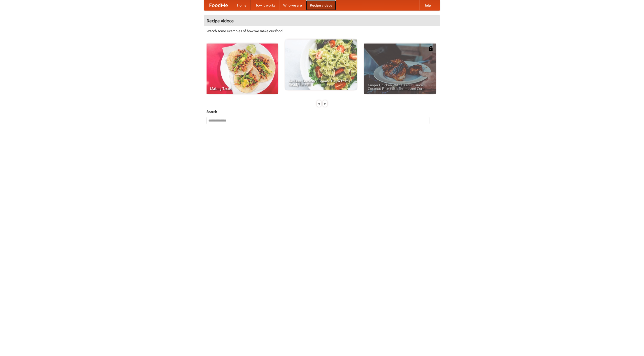 The width and height of the screenshot is (644, 356). What do you see at coordinates (427, 5) in the screenshot?
I see `a: Help` at bounding box center [427, 5].